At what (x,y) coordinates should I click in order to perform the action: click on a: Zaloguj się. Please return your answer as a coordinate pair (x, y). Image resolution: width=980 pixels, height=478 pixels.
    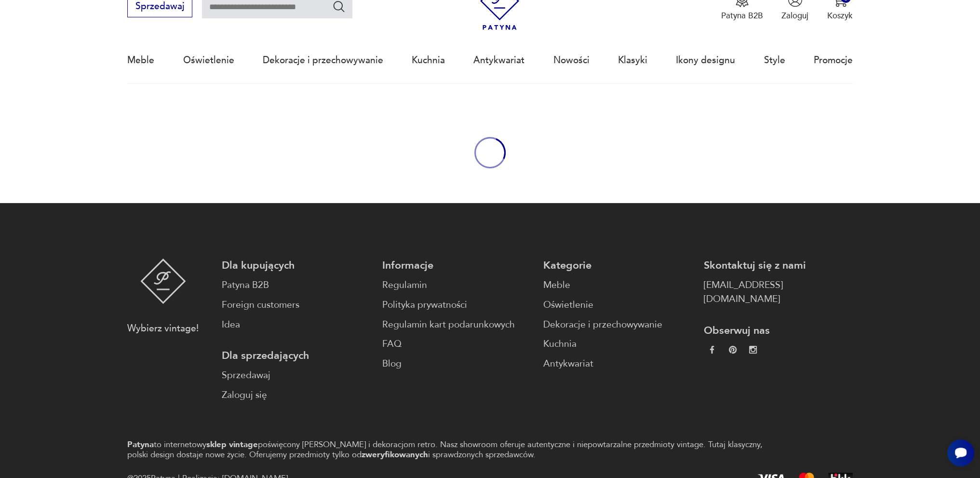
    Looking at the image, I should click on (296, 395).